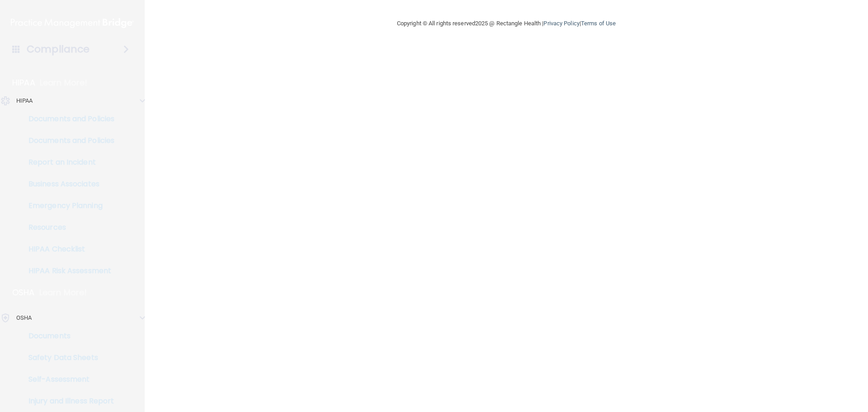 The height and width of the screenshot is (412, 868). Describe the element at coordinates (561, 23) in the screenshot. I see `a: Privacy Policy` at that location.